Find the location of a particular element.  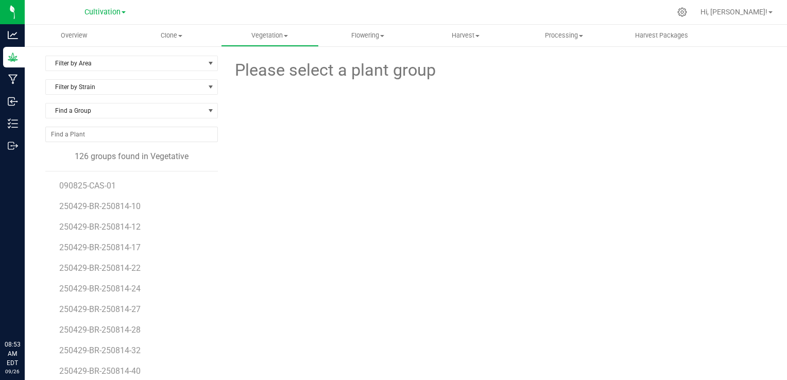

span: 250429-BR-250814-10 is located at coordinates (100, 206).